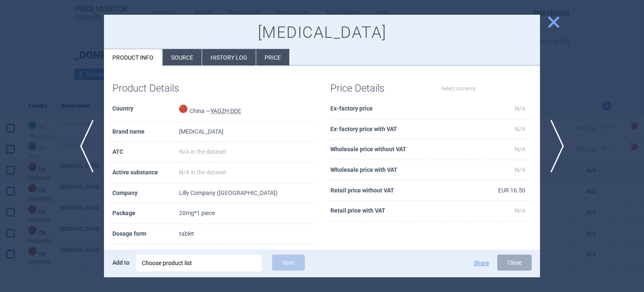  I want to click on button: Close, so click(514, 262).